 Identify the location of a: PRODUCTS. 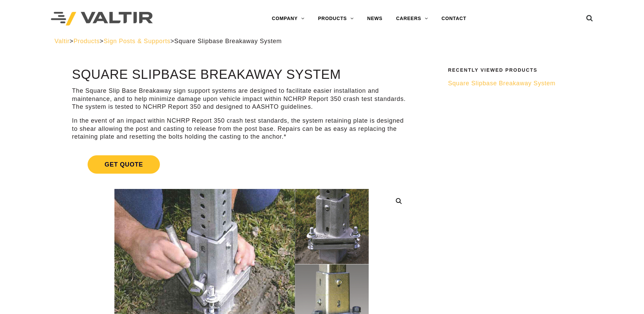
(336, 19).